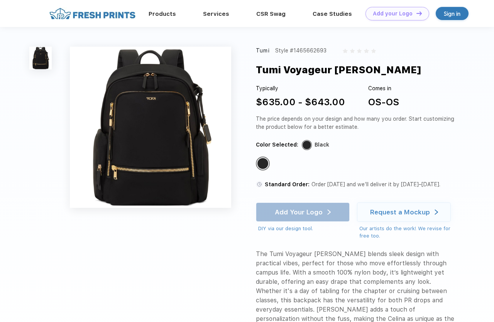  Describe the element at coordinates (304, 229) in the screenshot. I see `div: DIY via our design tool.` at that location.